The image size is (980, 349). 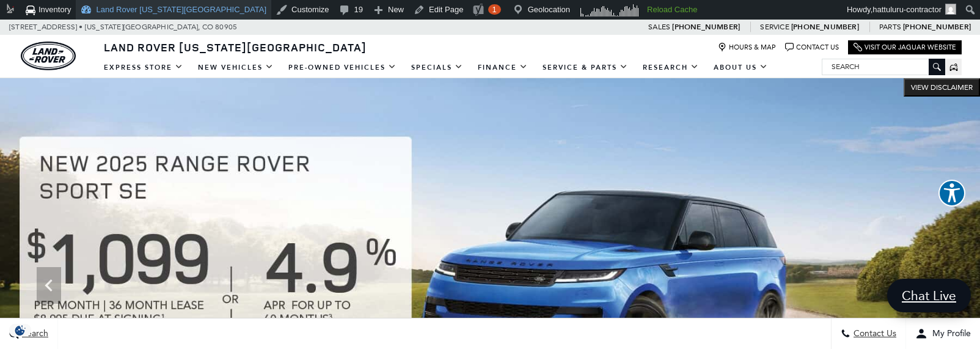 I want to click on a: Chat Live, so click(x=928, y=295).